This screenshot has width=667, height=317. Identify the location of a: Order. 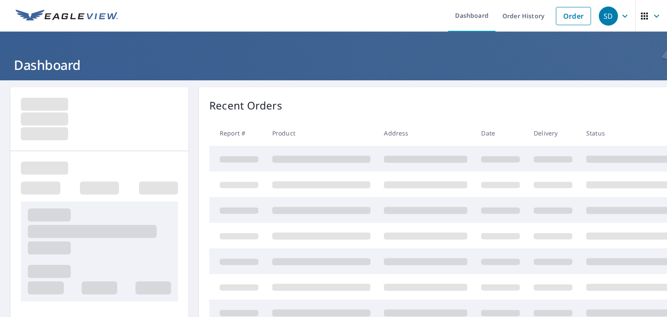
(573, 16).